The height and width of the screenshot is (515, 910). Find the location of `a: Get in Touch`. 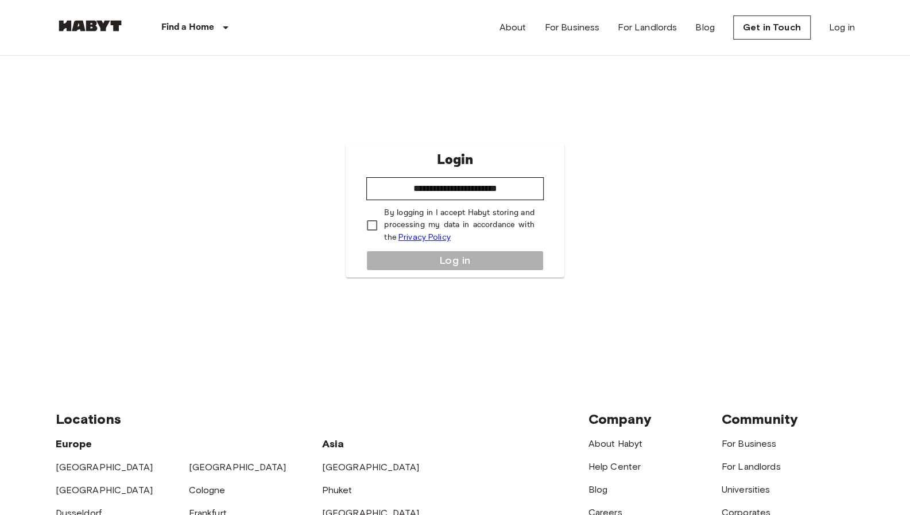

a: Get in Touch is located at coordinates (771, 28).